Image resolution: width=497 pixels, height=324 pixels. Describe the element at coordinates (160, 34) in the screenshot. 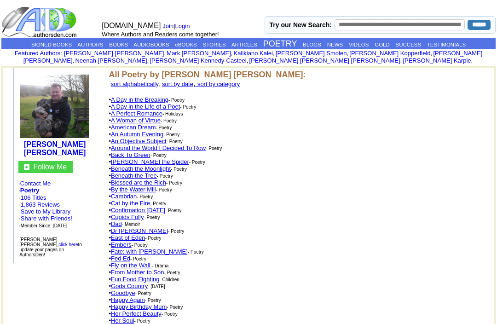

I see `font: Where Authors and Readers come together!` at that location.